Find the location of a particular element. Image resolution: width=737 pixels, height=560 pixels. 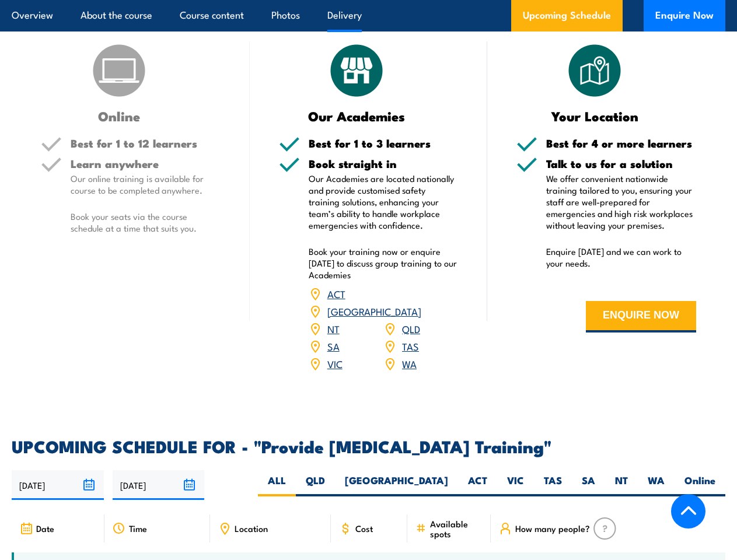

p: Our Academies are located nationally and provide customised safety training solutions, enhancing ... is located at coordinates (384, 202).